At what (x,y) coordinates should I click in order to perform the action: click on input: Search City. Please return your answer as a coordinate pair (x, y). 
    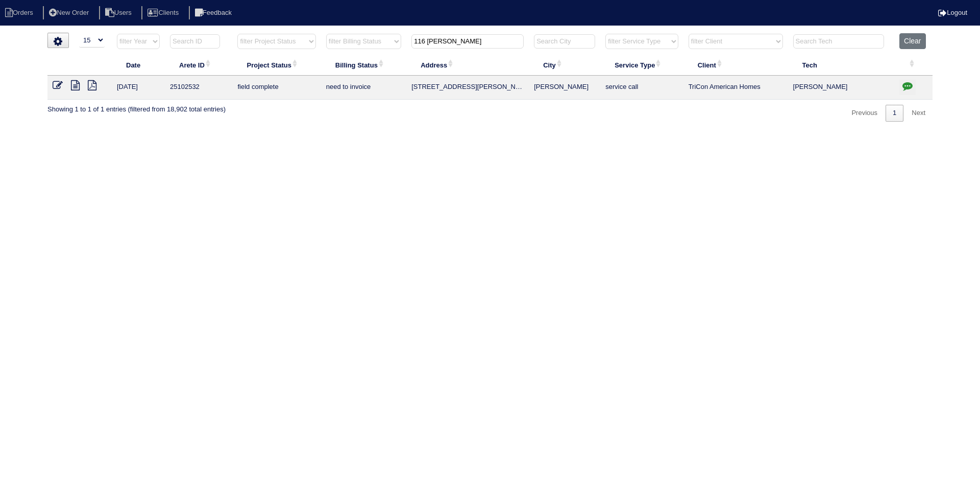
    Looking at the image, I should click on (565, 42).